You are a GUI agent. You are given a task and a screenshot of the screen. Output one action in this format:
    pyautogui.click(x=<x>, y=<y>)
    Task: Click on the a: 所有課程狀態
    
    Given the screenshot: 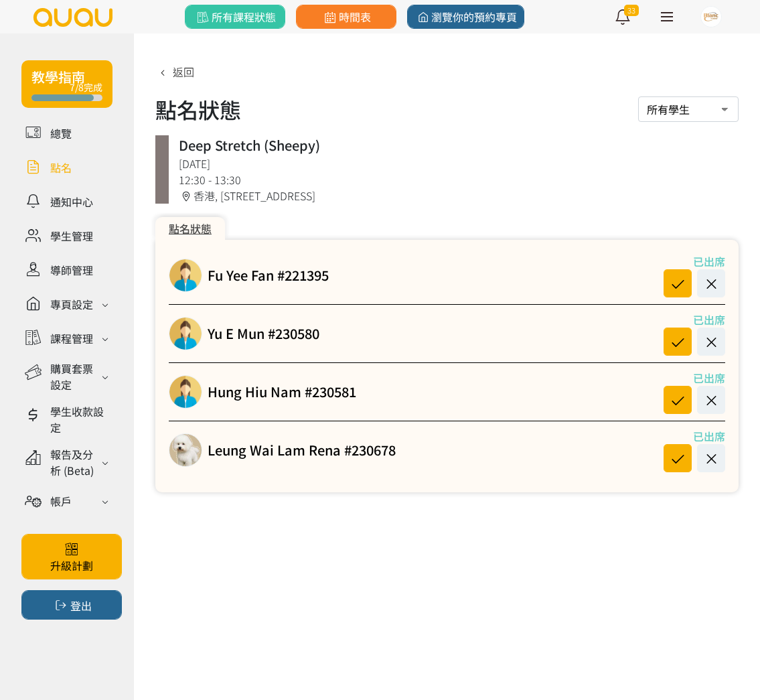 What is the action you would take?
    pyautogui.click(x=235, y=17)
    